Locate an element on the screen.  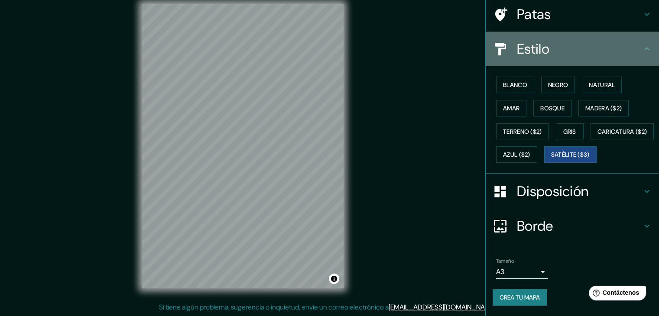
font: Tamaño is located at coordinates (505, 261).